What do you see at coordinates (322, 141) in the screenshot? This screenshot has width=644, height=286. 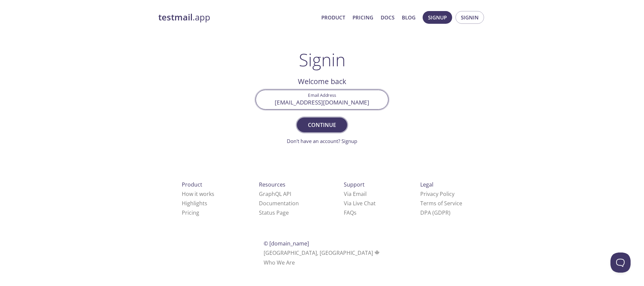 I see `a: Don't have an account? Signup` at bounding box center [322, 141].